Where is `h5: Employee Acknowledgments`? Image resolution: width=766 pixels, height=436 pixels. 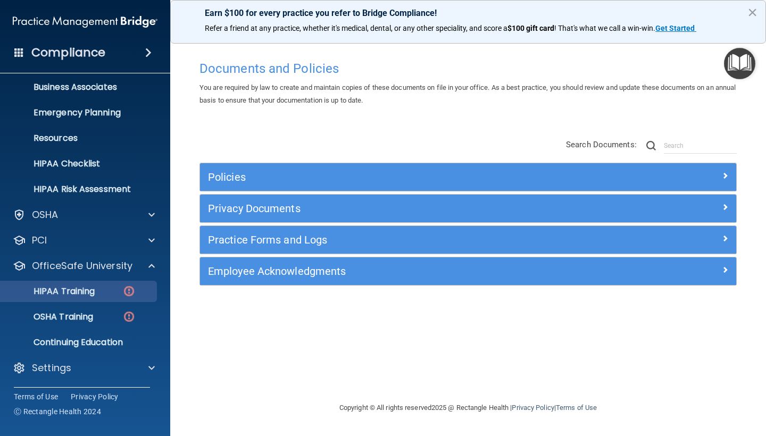
h5: Employee Acknowledgments is located at coordinates (401, 271).